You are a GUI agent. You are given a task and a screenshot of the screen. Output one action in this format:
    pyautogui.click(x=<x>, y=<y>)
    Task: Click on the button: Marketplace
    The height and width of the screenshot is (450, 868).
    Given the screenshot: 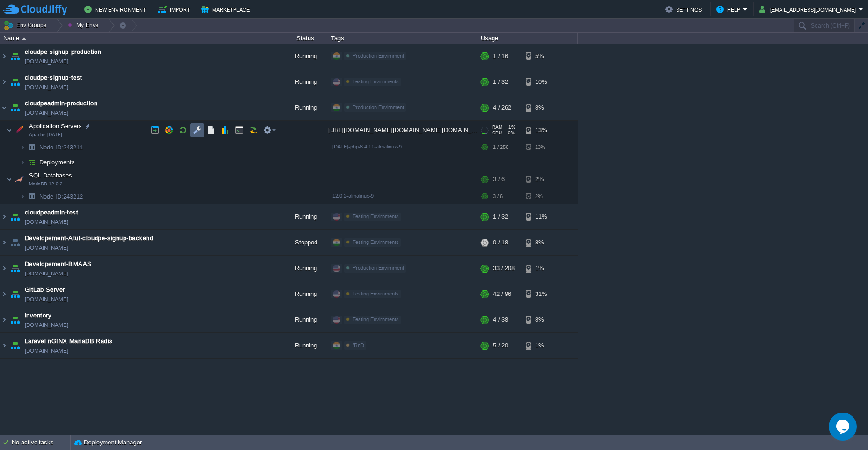 What is the action you would take?
    pyautogui.click(x=227, y=9)
    